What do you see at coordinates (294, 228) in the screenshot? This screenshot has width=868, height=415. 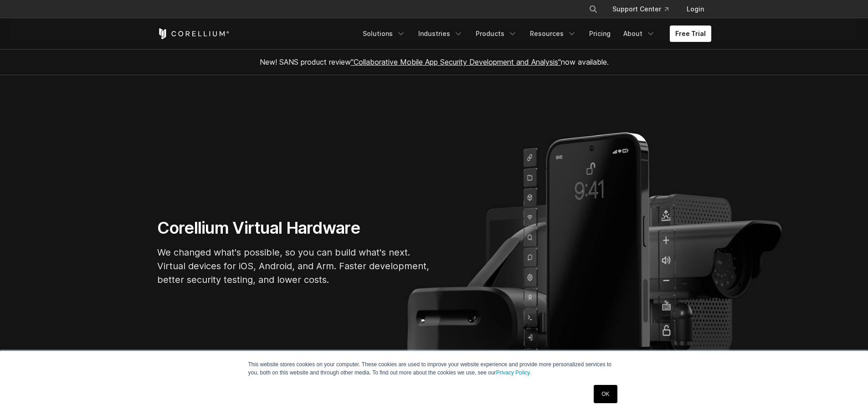 I see `h1: Corellium Virtual Hardware` at bounding box center [294, 228].